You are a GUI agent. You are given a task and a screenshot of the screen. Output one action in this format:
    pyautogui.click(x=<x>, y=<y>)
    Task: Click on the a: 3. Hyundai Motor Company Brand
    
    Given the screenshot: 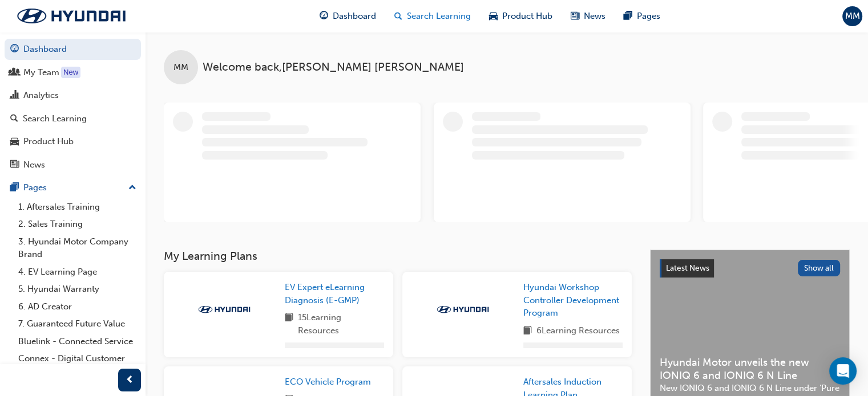 What is the action you would take?
    pyautogui.click(x=77, y=248)
    